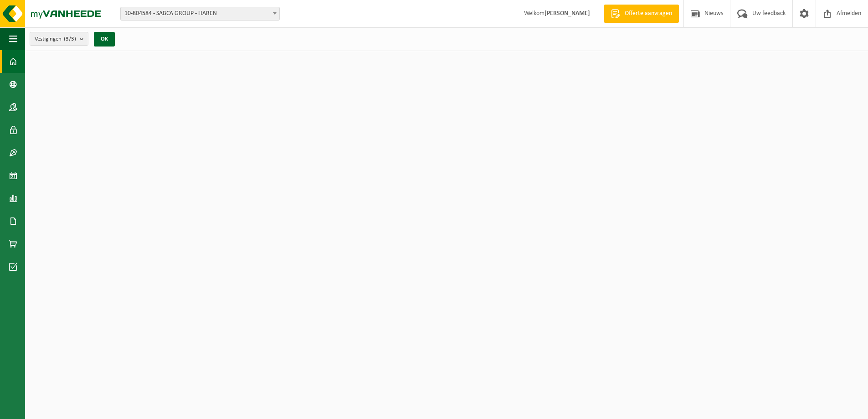 The width and height of the screenshot is (868, 419). Describe the element at coordinates (641, 14) in the screenshot. I see `a: Offerte aanvragen` at that location.